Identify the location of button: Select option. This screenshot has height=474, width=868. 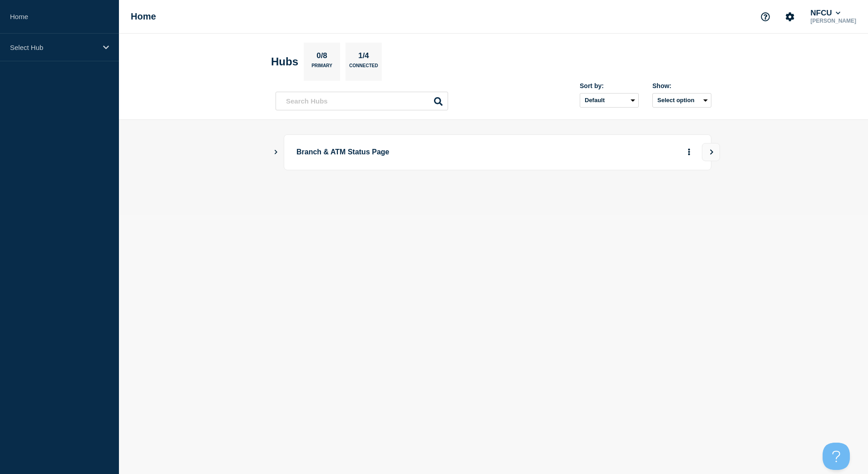
(682, 101).